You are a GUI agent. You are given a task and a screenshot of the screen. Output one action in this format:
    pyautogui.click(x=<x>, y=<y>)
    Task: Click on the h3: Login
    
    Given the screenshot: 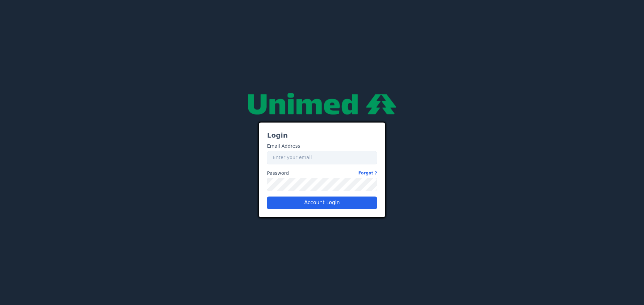 What is the action you would take?
    pyautogui.click(x=322, y=136)
    